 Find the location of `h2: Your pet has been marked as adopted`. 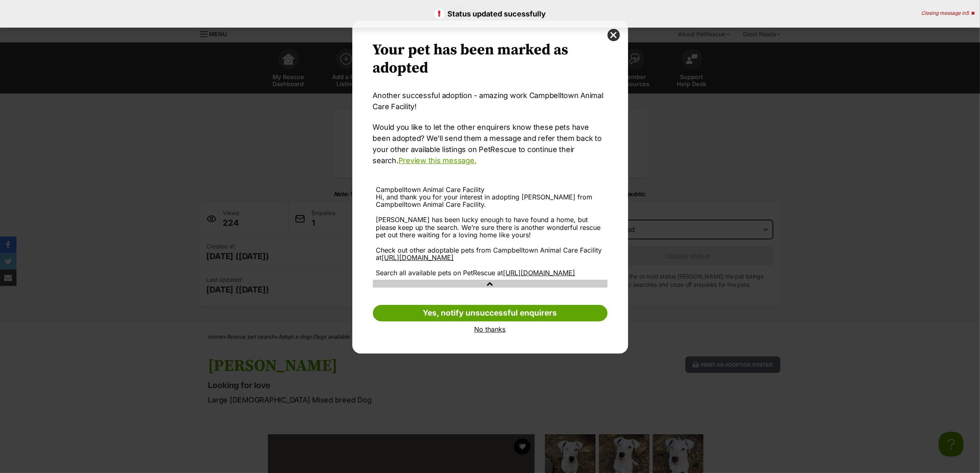

h2: Your pet has been marked as adopted is located at coordinates (490, 59).